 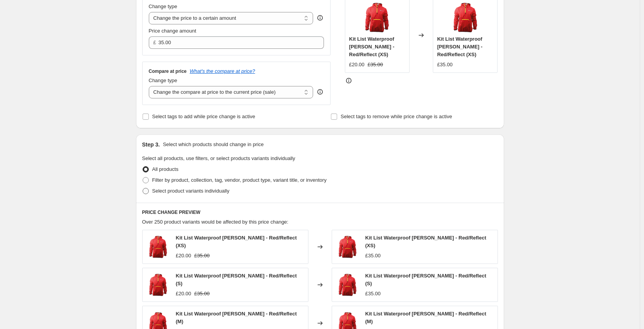 What do you see at coordinates (151, 145) in the screenshot?
I see `h2: Step 3.` at bounding box center [151, 145].